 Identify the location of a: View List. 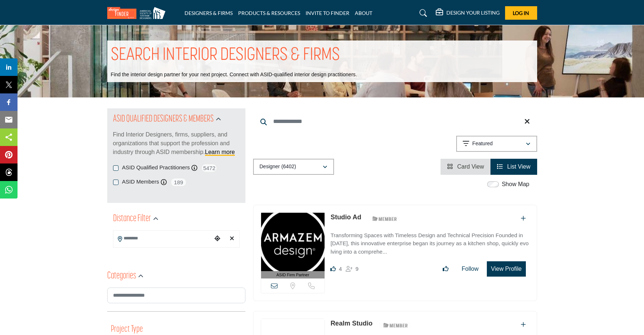
(514, 166).